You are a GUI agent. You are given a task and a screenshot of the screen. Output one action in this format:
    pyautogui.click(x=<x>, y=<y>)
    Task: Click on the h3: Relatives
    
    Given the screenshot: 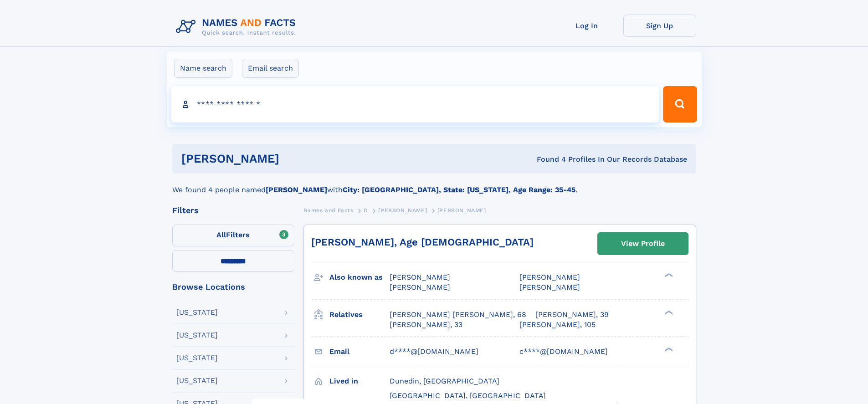 What is the action you would take?
    pyautogui.click(x=359, y=315)
    